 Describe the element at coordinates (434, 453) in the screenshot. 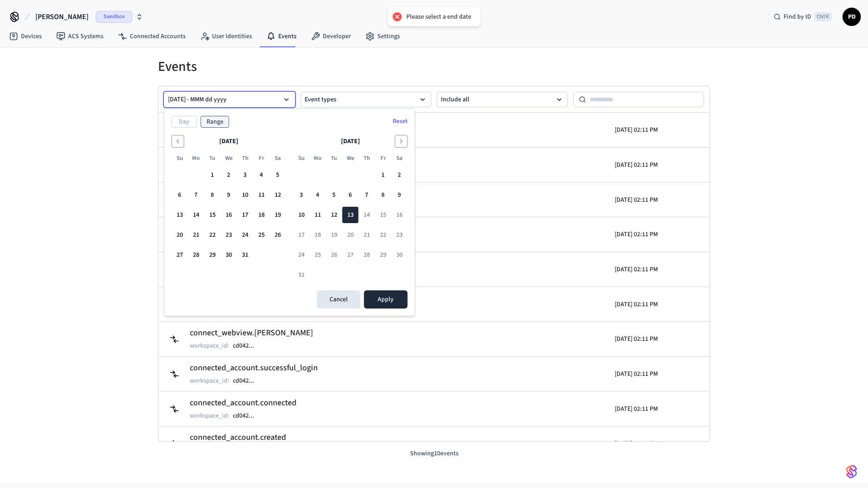

I see `p: Showing 10 events` at that location.